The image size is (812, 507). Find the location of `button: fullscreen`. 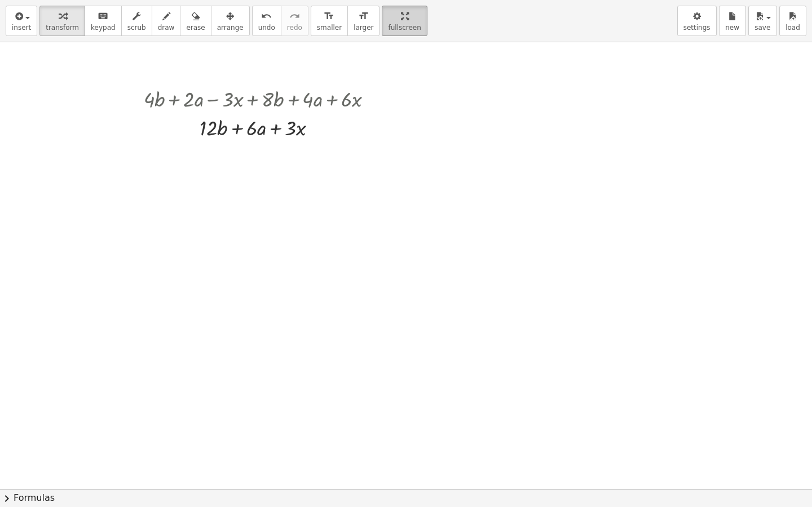

button: fullscreen is located at coordinates (404, 21).